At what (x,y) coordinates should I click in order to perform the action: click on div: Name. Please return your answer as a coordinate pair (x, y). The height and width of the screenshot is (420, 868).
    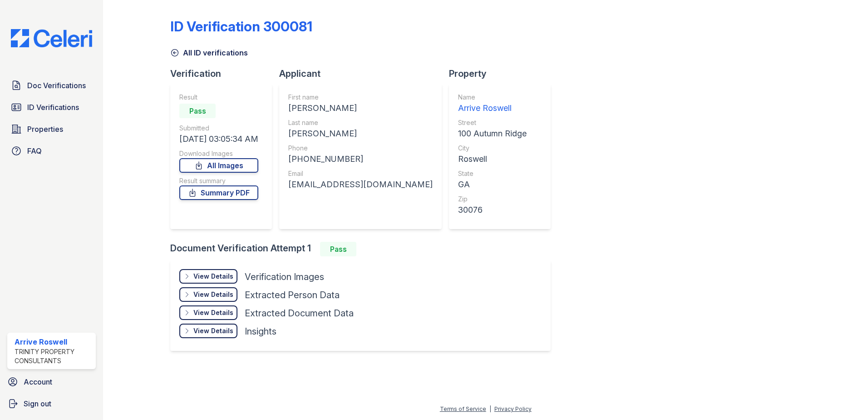
    Looking at the image, I should click on (492, 97).